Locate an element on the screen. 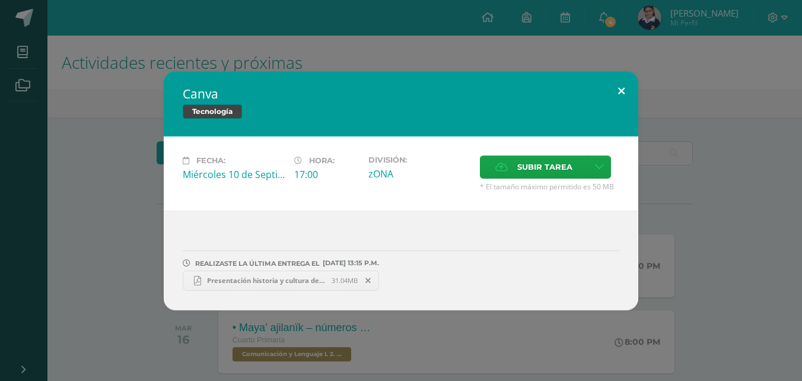  span: REALIZASTE LA ÚLTIMA ENTREGA EL is located at coordinates (257, 263).